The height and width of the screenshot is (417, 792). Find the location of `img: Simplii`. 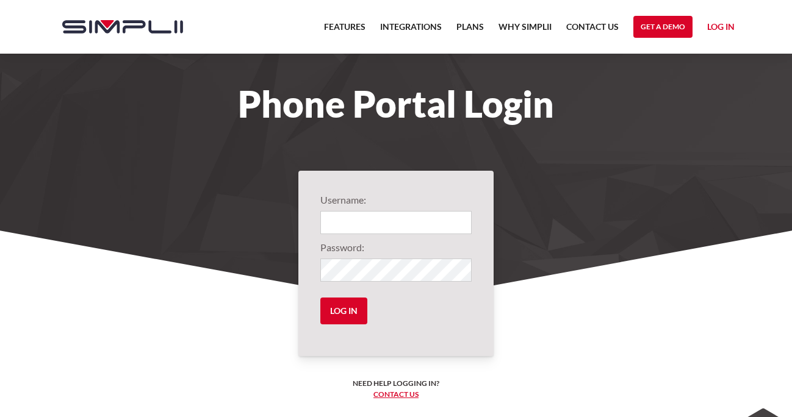

img: Simplii is located at coordinates (123, 27).